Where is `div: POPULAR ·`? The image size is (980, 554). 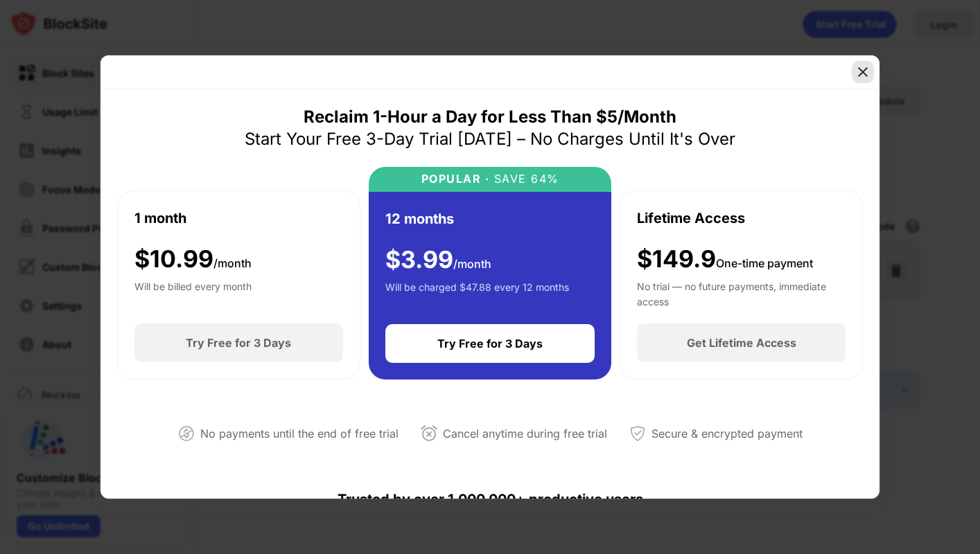 div: POPULAR · is located at coordinates (455, 179).